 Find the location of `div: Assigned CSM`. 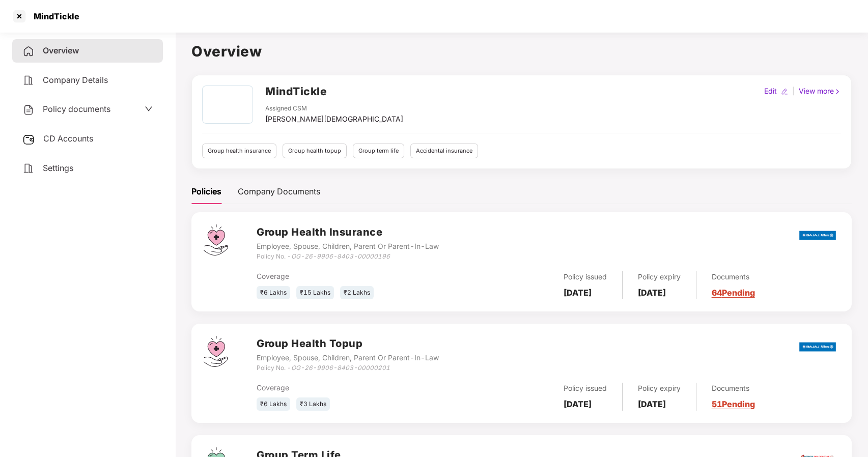

div: Assigned CSM is located at coordinates (334, 108).